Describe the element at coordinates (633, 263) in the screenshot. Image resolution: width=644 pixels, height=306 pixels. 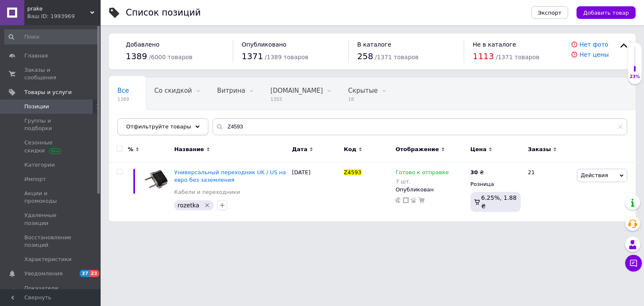
I see `button: Чат с покупателем` at that location.